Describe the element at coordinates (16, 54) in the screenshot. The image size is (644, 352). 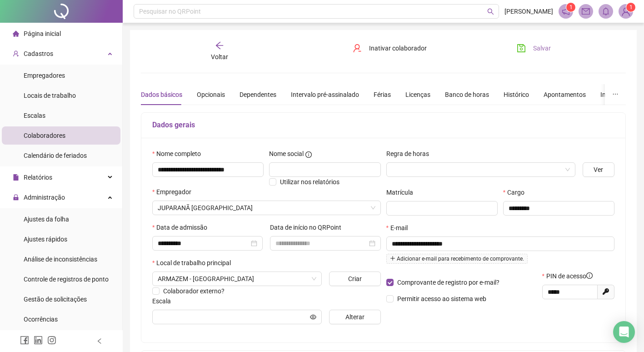
I see `span: user-add` at that location.